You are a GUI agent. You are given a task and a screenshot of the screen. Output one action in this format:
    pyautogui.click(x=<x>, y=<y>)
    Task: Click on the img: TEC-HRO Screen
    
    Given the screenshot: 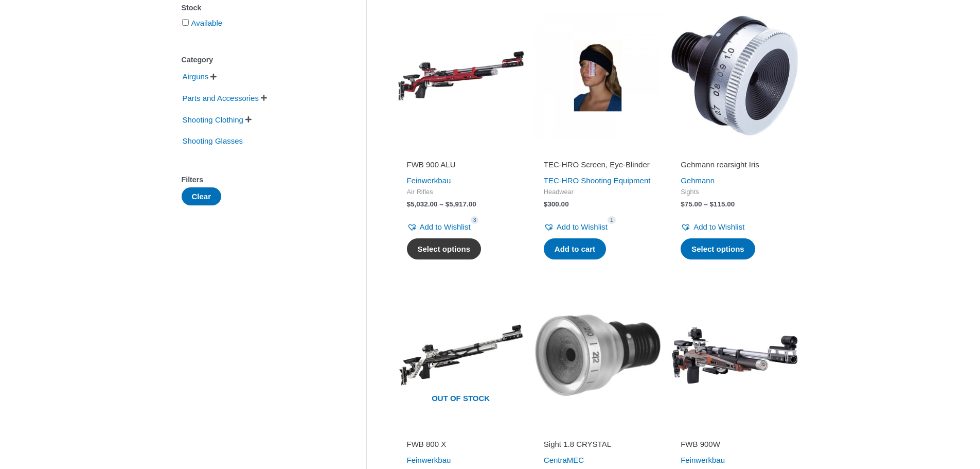 What is the action you would take?
    pyautogui.click(x=598, y=76)
    